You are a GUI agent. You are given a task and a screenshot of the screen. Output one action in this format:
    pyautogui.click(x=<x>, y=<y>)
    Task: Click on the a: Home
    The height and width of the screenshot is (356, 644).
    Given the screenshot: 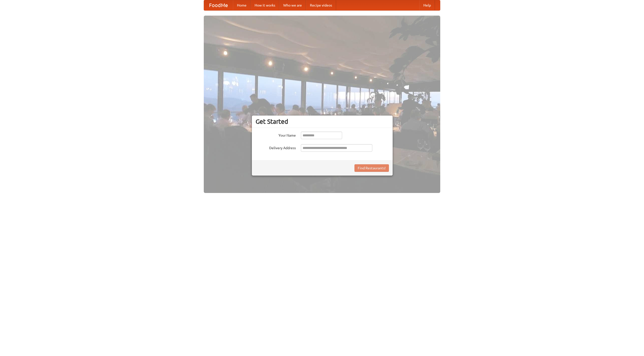 What is the action you would take?
    pyautogui.click(x=242, y=5)
    